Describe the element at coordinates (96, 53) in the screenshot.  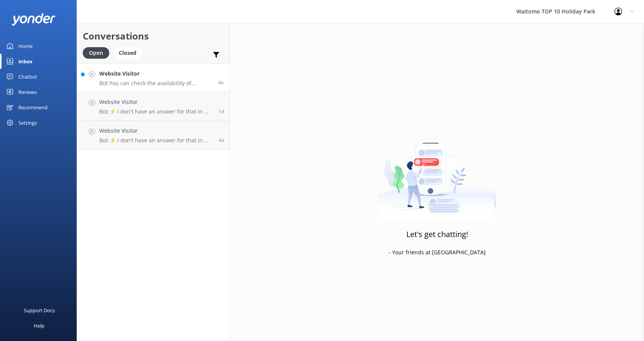
I see `div: Open` at that location.